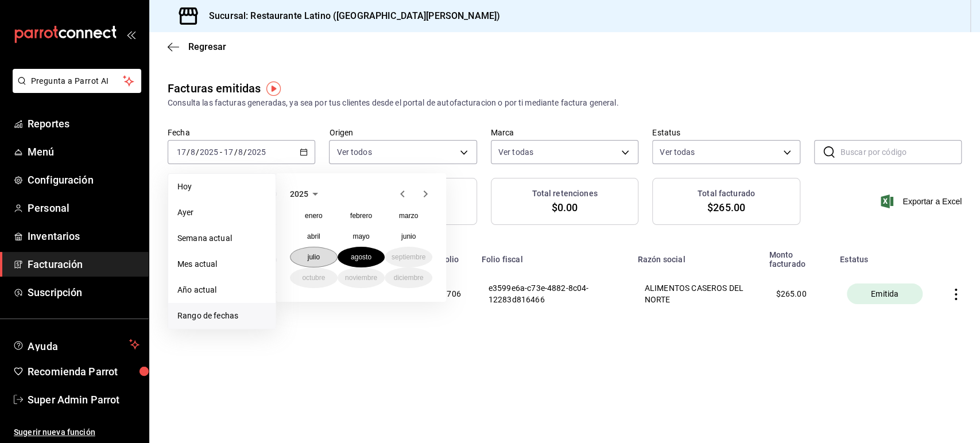 The height and width of the screenshot is (443, 980). Describe the element at coordinates (798, 256) in the screenshot. I see `th: Monto facturado` at that location.